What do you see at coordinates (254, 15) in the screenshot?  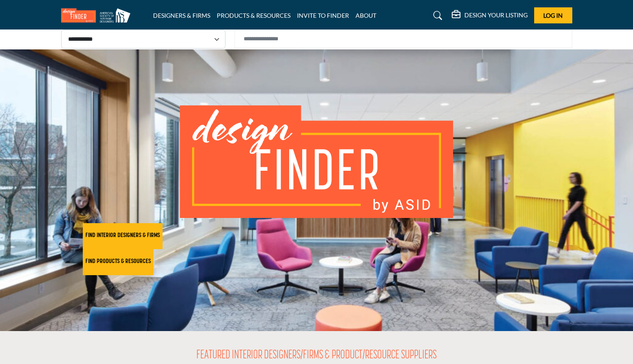 I see `a: PRODUCTS & RESOURCES` at bounding box center [254, 15].